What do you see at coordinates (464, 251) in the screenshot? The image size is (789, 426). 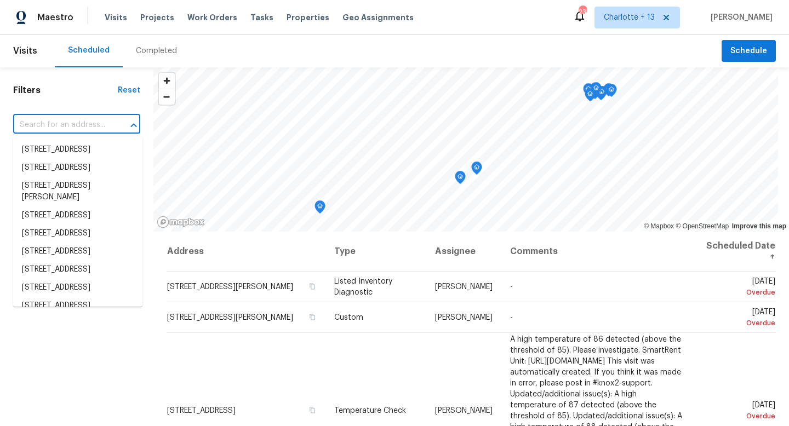 I see `th: Assignee` at bounding box center [464, 251].